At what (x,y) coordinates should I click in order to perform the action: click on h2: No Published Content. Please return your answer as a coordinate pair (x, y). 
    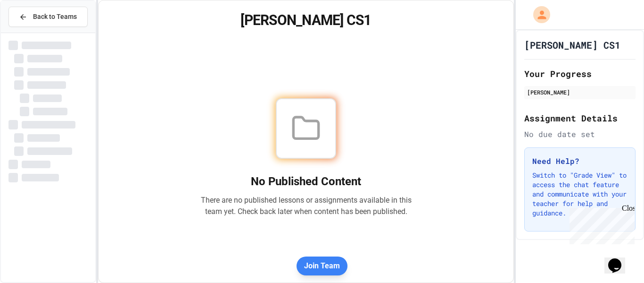
    Looking at the image, I should click on (306, 181).